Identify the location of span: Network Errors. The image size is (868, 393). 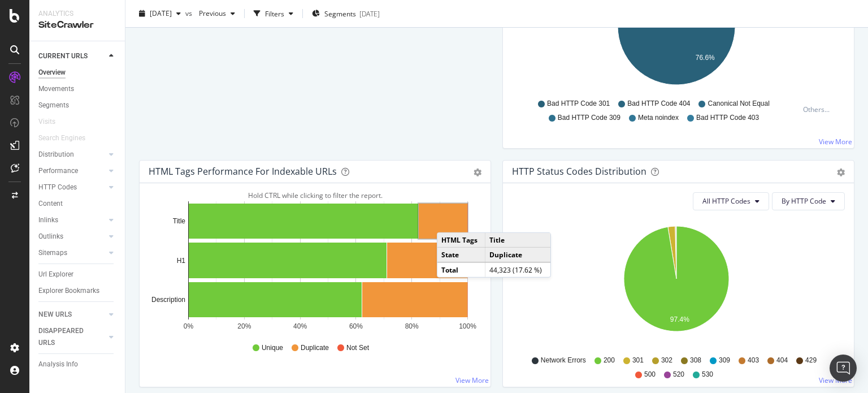
(564, 360).